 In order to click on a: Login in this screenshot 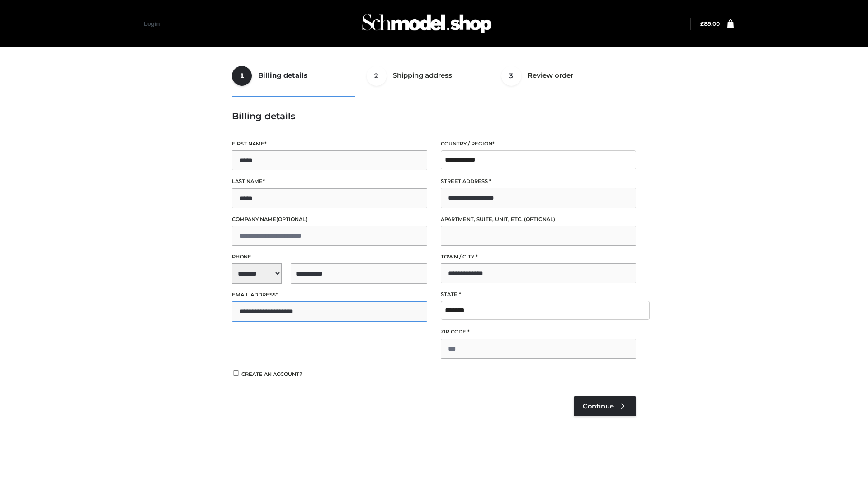, I will do `click(151, 23)`.